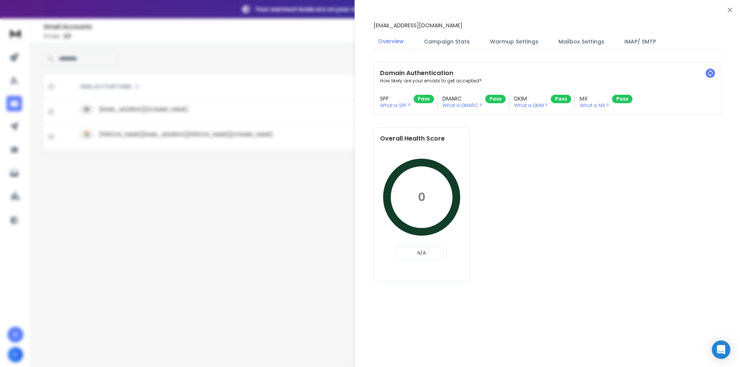  I want to click on p: How likely are your emails to get accepted?, so click(547, 81).